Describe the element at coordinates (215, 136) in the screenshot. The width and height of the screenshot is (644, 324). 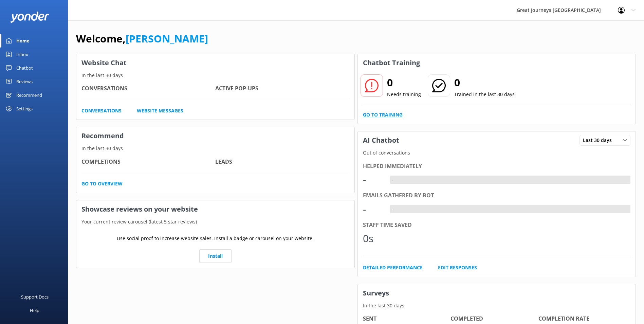
I see `h3: Recommend` at that location.